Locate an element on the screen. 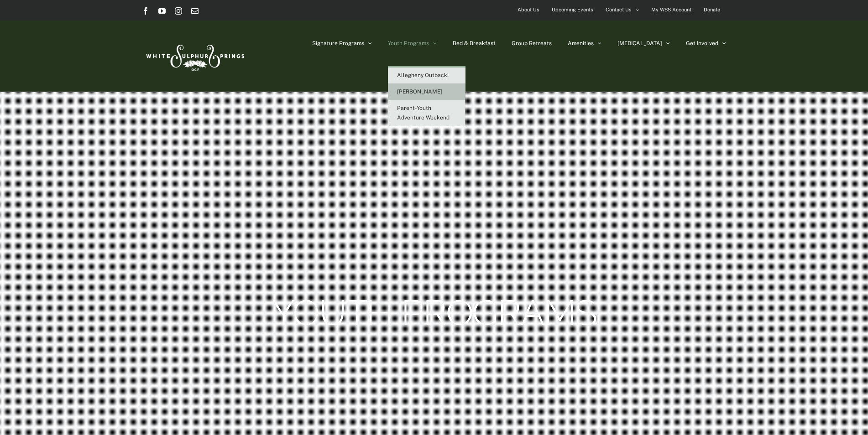 This screenshot has height=435, width=868. a: Bed & Breakfast is located at coordinates (474, 43).